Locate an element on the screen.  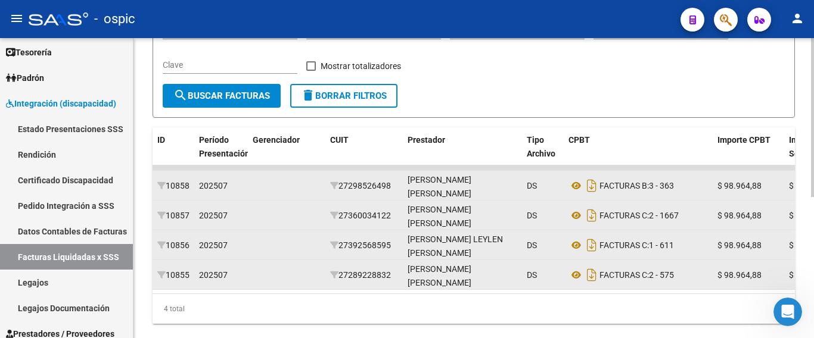
div: 10857 is located at coordinates (173, 216).